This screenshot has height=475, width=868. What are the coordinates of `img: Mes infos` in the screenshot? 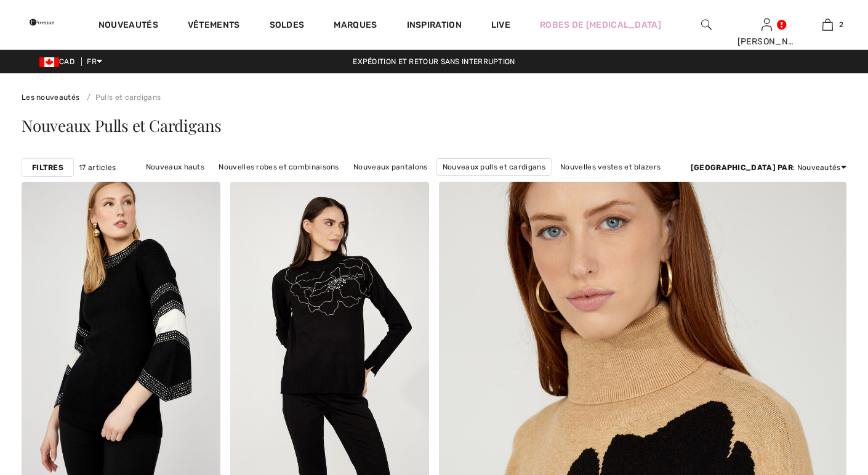 It's located at (766, 25).